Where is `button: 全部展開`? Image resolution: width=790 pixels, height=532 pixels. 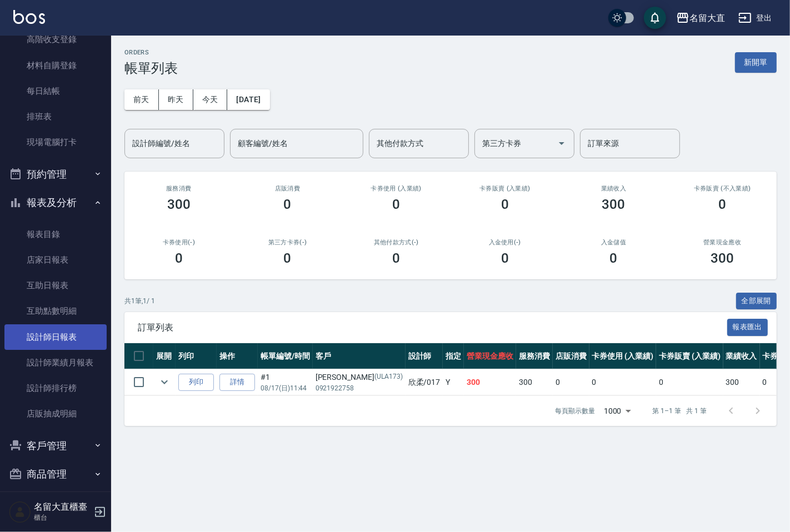 button: 全部展開 is located at coordinates (757, 301).